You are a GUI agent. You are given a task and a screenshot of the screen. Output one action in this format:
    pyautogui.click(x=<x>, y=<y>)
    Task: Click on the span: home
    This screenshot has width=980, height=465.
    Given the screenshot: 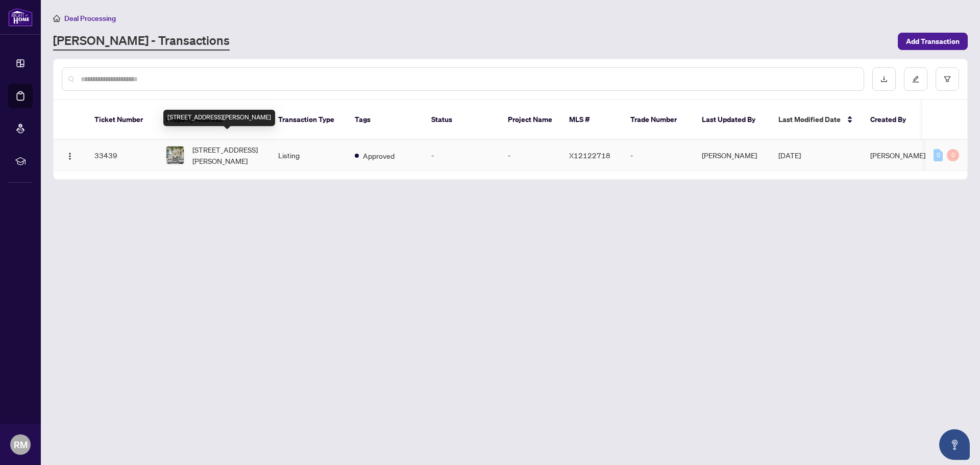 What is the action you would take?
    pyautogui.click(x=57, y=19)
    